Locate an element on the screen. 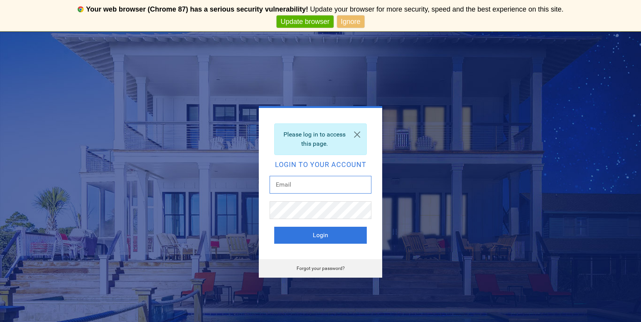 The image size is (641, 322). input: Email is located at coordinates (320, 185).